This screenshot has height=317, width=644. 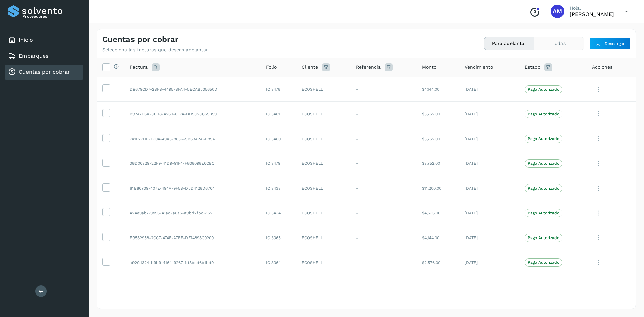 I want to click on td: IC 3433, so click(x=278, y=188).